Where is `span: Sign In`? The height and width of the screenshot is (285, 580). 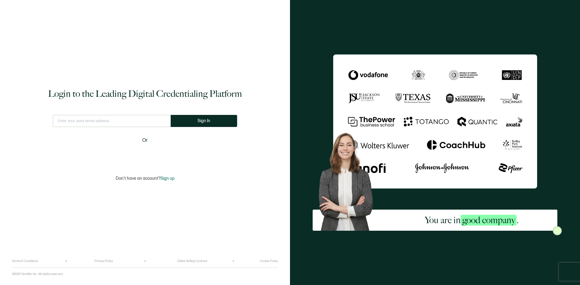 span: Sign In is located at coordinates (204, 121).